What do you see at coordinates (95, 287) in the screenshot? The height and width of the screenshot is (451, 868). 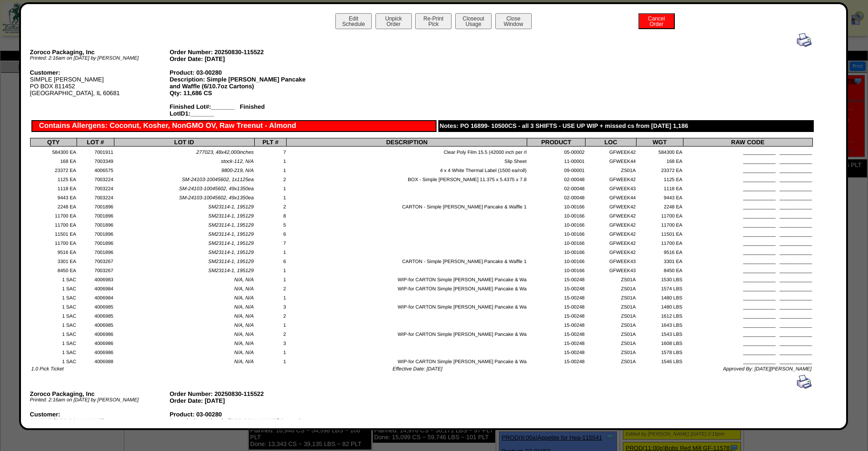 I see `td: 4006984` at bounding box center [95, 287].